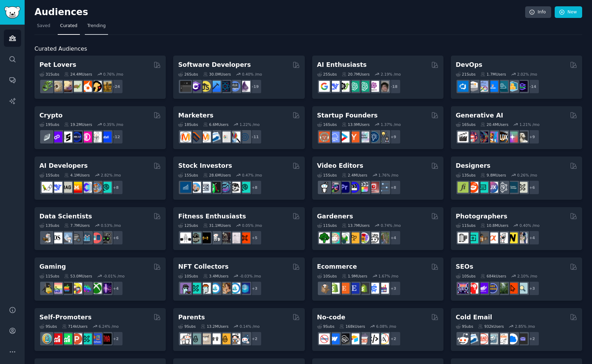  I want to click on div: 10.8M Users, so click(494, 225).